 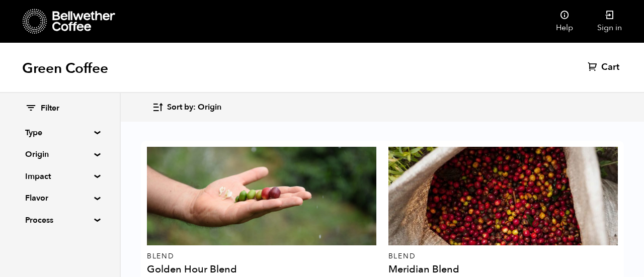 I want to click on h4: Golden Hour Blend, so click(x=262, y=270).